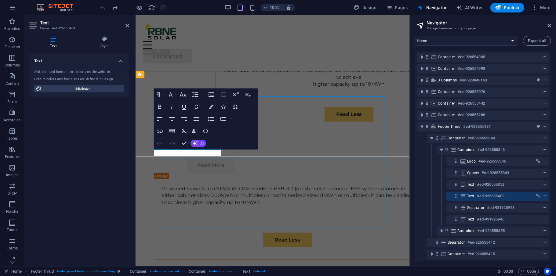  I want to click on button: Insert Table, so click(172, 131).